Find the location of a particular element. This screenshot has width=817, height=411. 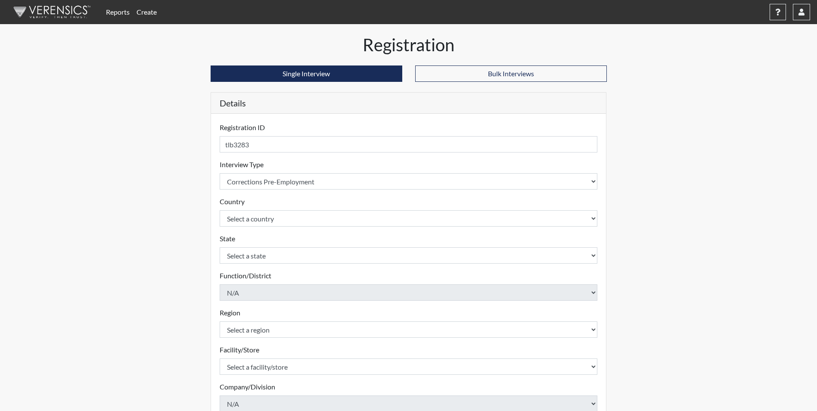

label: Region is located at coordinates (230, 313).